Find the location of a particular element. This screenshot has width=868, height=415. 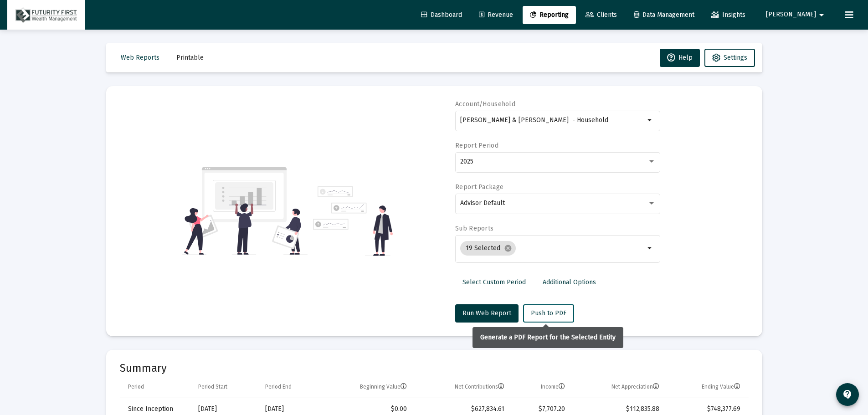

label: Report Package is located at coordinates (480, 187).